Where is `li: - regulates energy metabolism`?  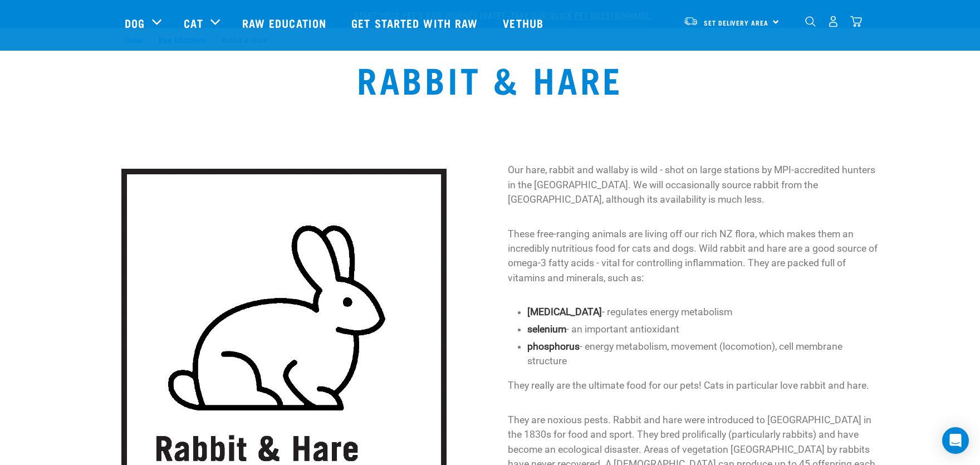
li: - regulates energy metabolism is located at coordinates (705, 311).